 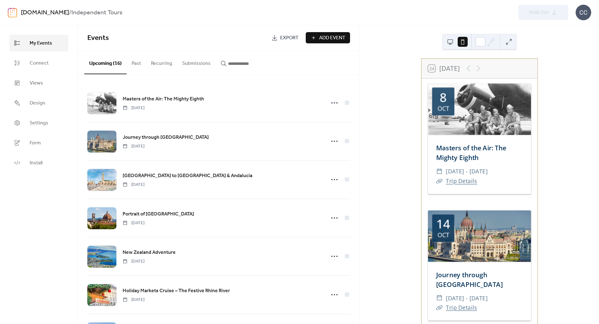 I want to click on div: 14, so click(x=443, y=224).